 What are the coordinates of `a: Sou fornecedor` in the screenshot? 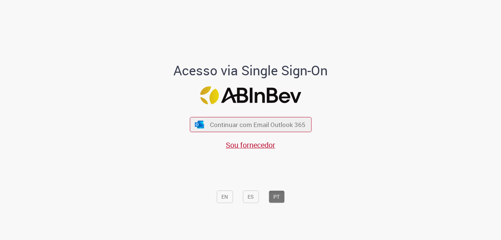 It's located at (251, 145).